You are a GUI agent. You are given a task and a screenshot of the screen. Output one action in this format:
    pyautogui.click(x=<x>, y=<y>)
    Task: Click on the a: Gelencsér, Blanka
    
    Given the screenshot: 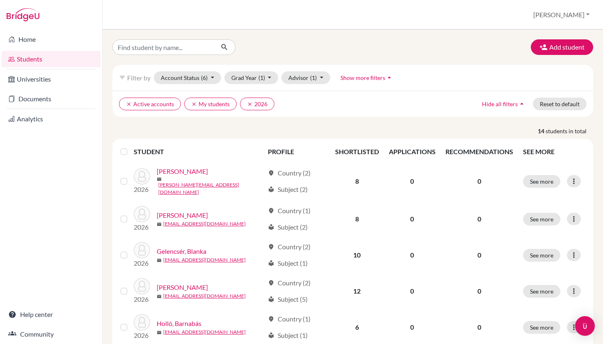 What is the action you would take?
    pyautogui.click(x=181, y=251)
    